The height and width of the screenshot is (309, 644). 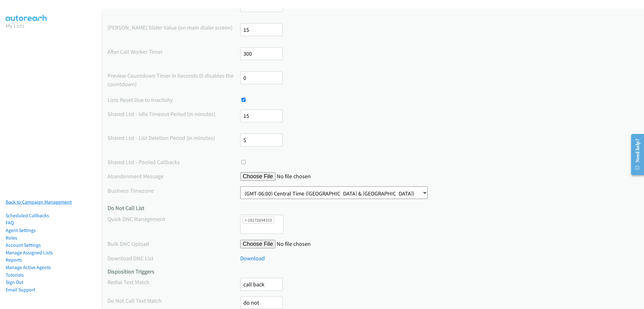 I want to click on div: Need help?, so click(x=11, y=21).